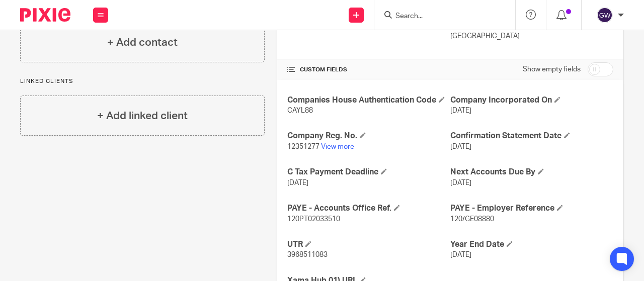 The height and width of the screenshot is (281, 644). I want to click on h4: CUSTOM FIELDS, so click(369, 70).